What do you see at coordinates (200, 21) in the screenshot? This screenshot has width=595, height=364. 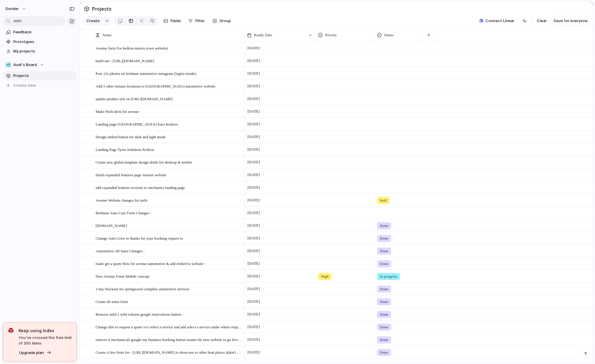 I see `span: Filter` at bounding box center [200, 21].